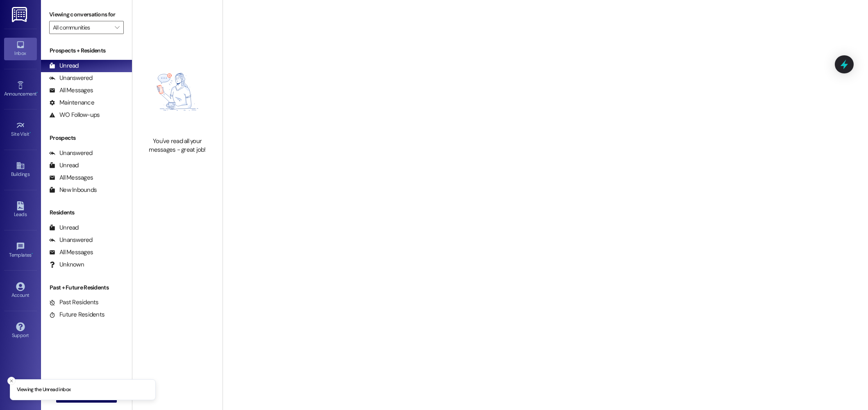 The height and width of the screenshot is (410, 868). Describe the element at coordinates (86, 138) in the screenshot. I see `div: Prospects` at that location.